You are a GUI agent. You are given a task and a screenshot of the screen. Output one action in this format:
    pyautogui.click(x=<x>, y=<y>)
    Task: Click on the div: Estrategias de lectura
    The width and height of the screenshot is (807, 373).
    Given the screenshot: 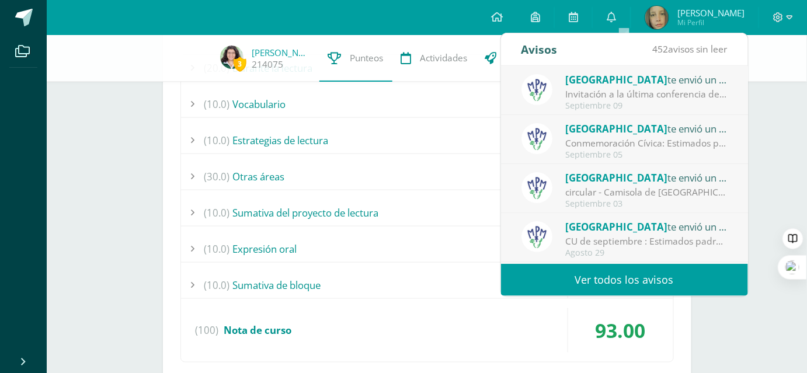 What is the action you would take?
    pyautogui.click(x=427, y=140)
    